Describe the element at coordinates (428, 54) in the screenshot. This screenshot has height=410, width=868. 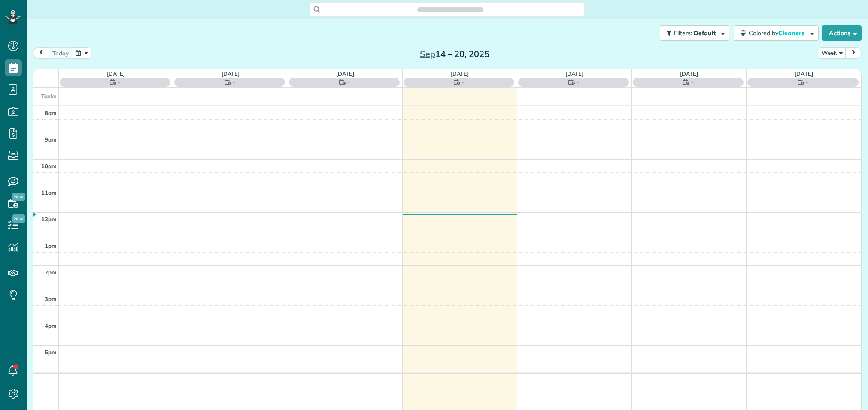
I see `span: Sep` at that location.